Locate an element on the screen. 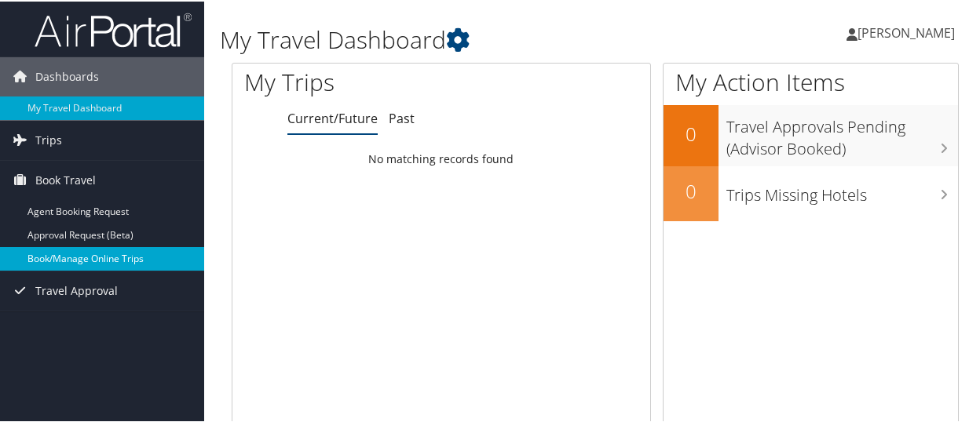 The image size is (980, 422). a: Past is located at coordinates (401, 117).